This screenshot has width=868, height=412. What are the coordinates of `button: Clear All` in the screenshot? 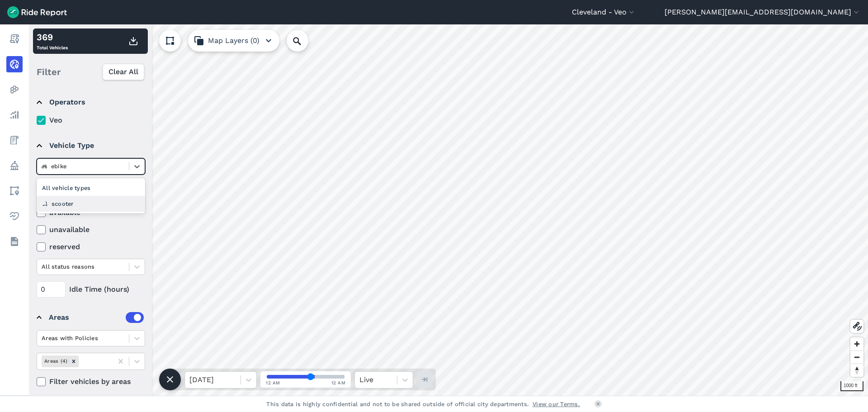 It's located at (124, 72).